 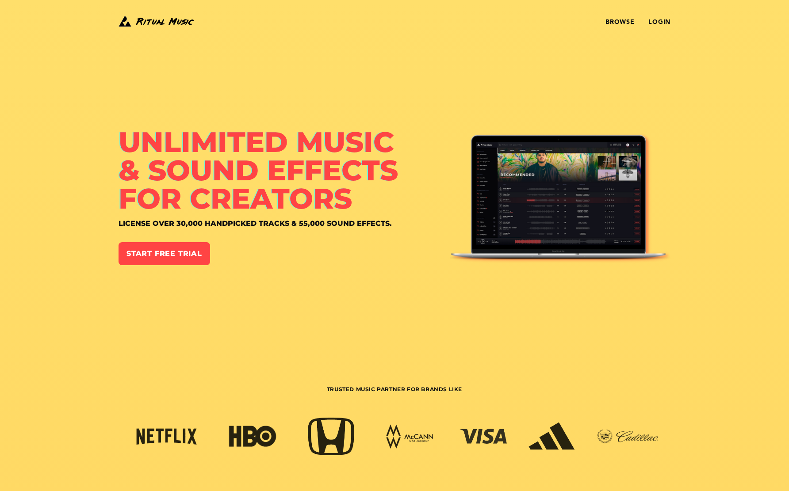 What do you see at coordinates (253, 437) in the screenshot?
I see `img: hbo` at bounding box center [253, 437].